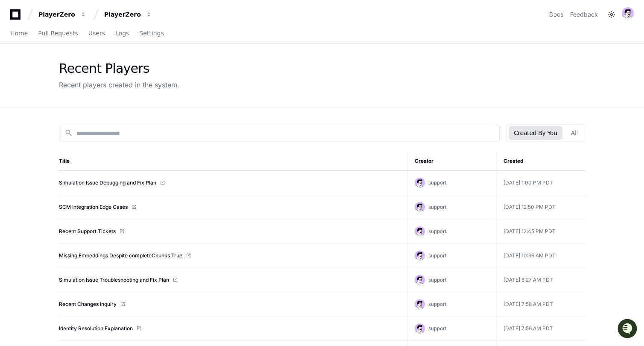  Describe the element at coordinates (122, 33) in the screenshot. I see `a: Logs` at that location.